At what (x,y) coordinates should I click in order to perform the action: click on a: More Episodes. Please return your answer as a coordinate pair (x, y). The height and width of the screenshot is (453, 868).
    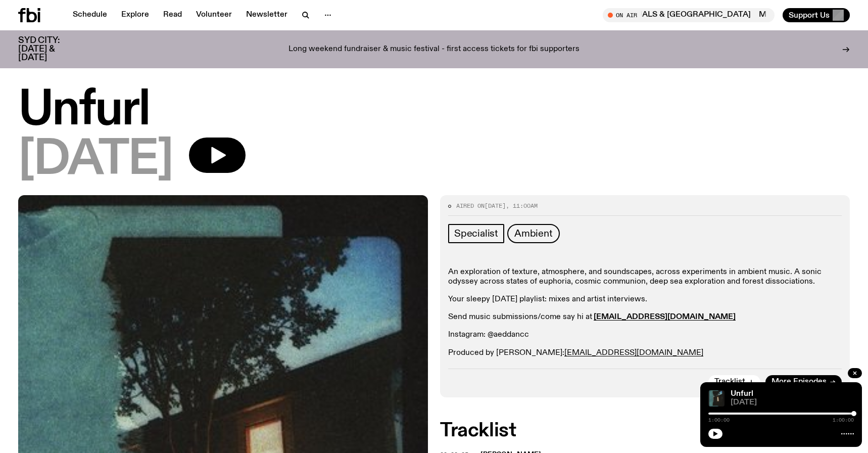
    Looking at the image, I should click on (803, 382).